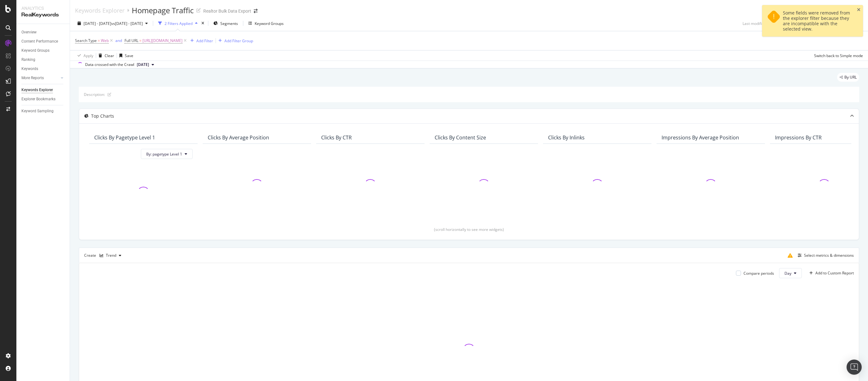 The height and width of the screenshot is (381, 868). What do you see at coordinates (817, 21) in the screenshot?
I see `div: Some fields were removed from the explorer filter because they are incompatible with the selected...` at bounding box center [817, 21].